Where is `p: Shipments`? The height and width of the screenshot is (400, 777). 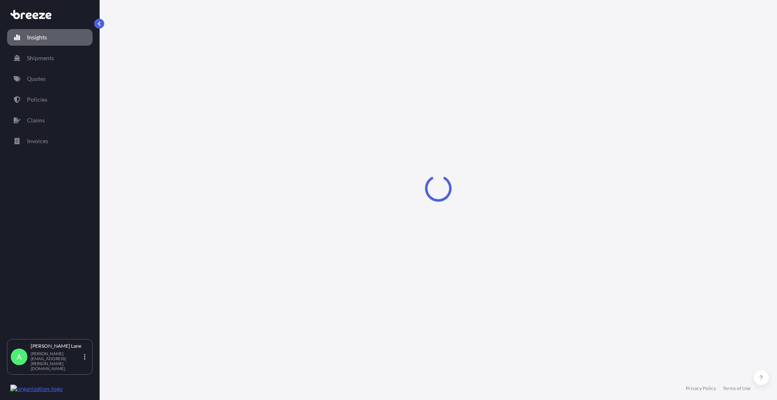
p: Shipments is located at coordinates (40, 58).